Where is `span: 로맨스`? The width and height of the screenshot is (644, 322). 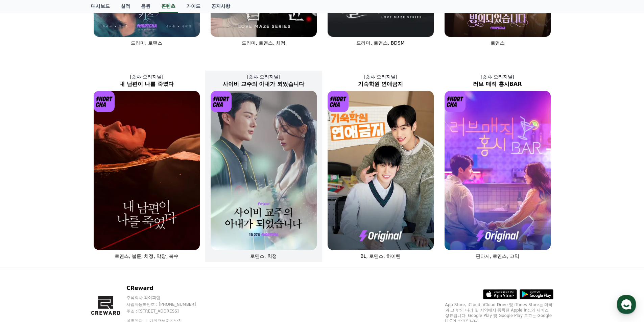 span: 로맨스 is located at coordinates (498, 43).